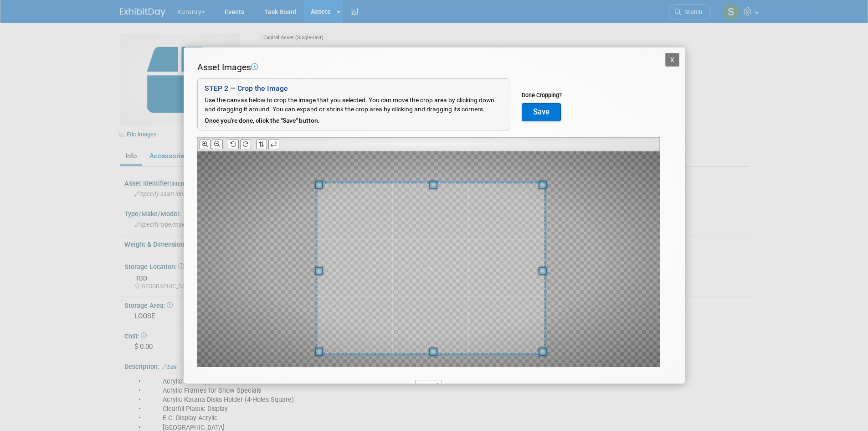  Describe the element at coordinates (274, 144) in the screenshot. I see `button: Flip Horizontally` at that location.